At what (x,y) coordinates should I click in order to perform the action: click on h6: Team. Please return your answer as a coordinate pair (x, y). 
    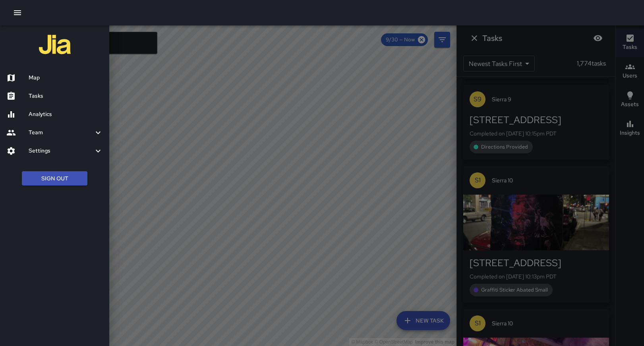
    Looking at the image, I should click on (61, 133).